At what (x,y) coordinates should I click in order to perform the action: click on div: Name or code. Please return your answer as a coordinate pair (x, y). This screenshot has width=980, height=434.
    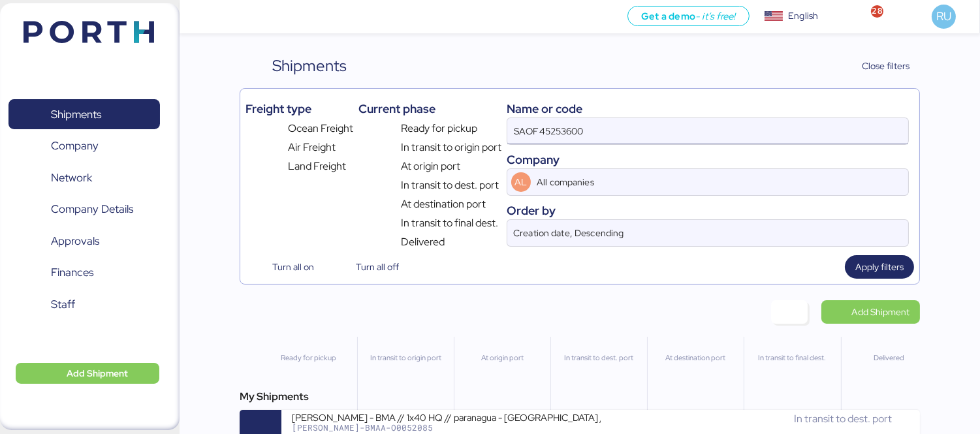
    Looking at the image, I should click on (707, 108).